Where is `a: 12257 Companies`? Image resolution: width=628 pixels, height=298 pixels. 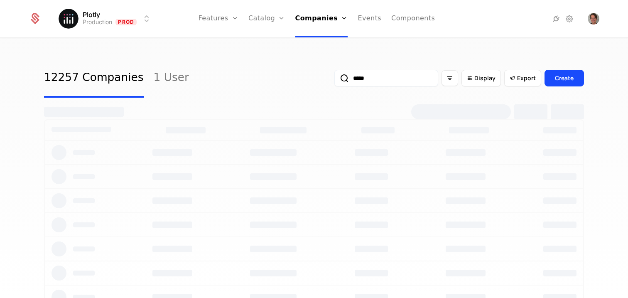
a: 12257 Companies is located at coordinates (94, 78).